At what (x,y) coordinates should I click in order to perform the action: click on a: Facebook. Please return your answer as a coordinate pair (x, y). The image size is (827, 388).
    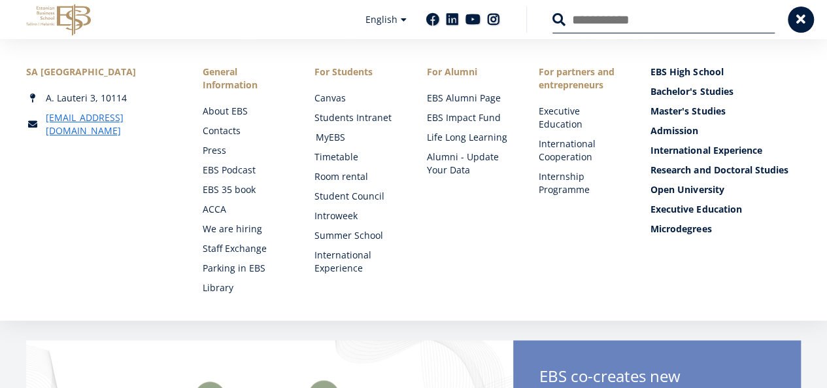
    Looking at the image, I should click on (433, 20).